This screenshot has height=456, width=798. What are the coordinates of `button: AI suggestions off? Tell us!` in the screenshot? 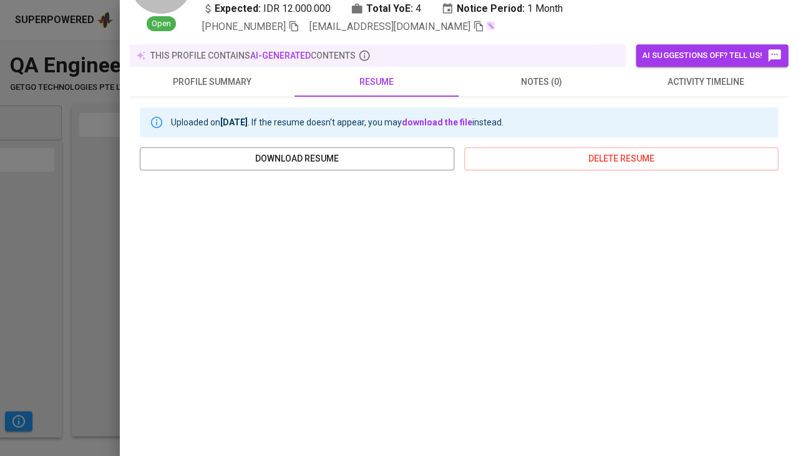 It's located at (712, 56).